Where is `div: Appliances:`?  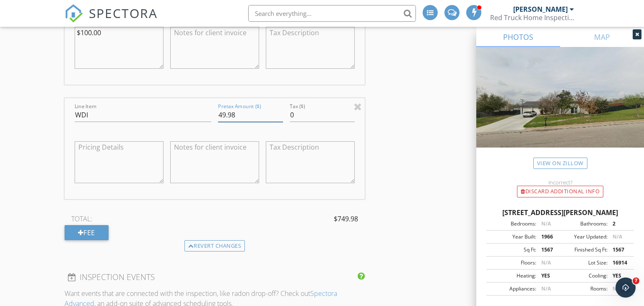
div: Appliances: is located at coordinates (512, 289).